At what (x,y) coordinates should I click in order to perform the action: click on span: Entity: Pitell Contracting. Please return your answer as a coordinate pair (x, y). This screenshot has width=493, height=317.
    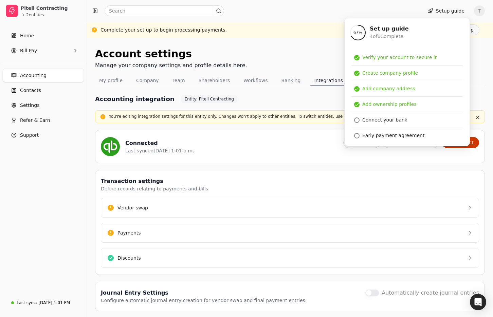
    Looking at the image, I should click on (209, 99).